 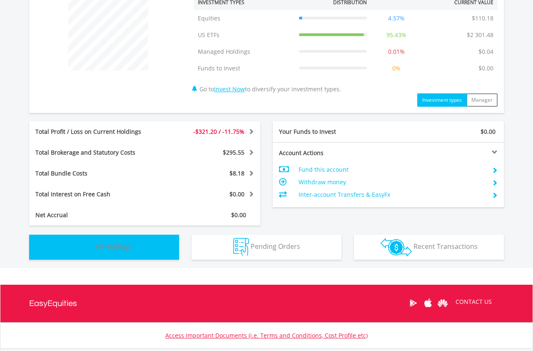 What do you see at coordinates (219, 131) in the screenshot?
I see `span: -$321.20 / -11.75%` at bounding box center [219, 131].